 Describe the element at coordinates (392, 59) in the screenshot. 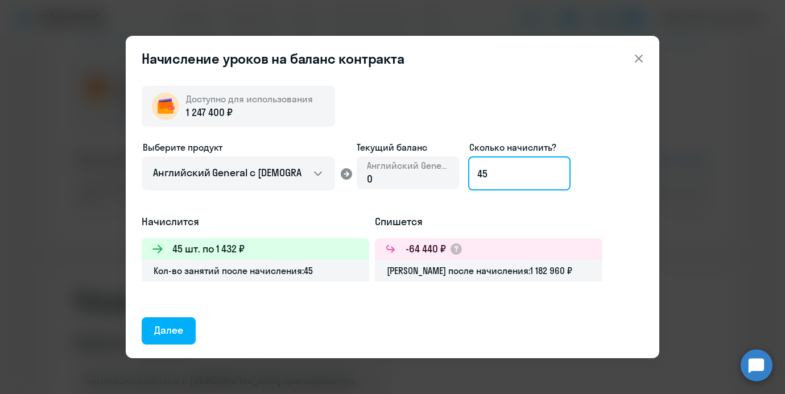

I see `header: Начисление уроков на баланс контракта` at that location.